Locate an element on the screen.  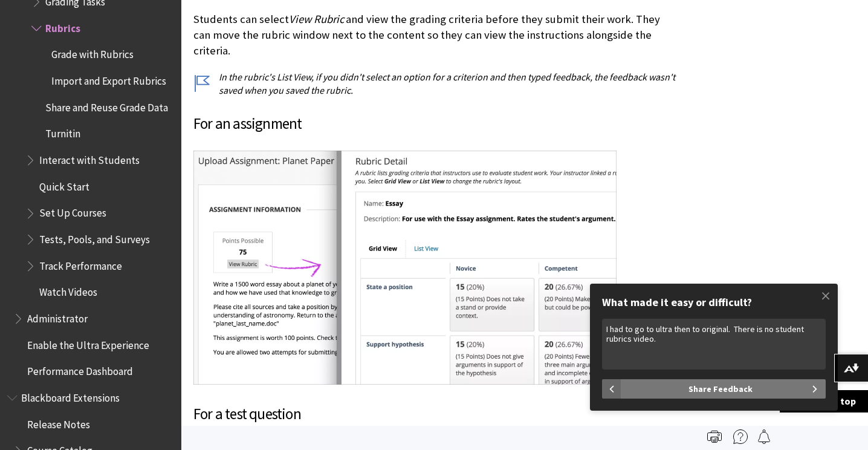
span: Share Feedback is located at coordinates (721, 389).